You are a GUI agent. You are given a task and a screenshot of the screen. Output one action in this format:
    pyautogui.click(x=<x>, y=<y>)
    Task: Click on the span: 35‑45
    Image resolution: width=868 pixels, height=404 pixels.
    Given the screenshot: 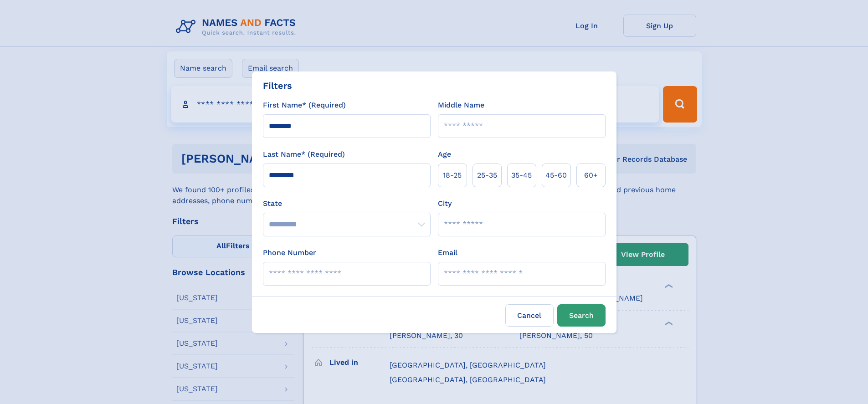 What is the action you would take?
    pyautogui.click(x=521, y=175)
    